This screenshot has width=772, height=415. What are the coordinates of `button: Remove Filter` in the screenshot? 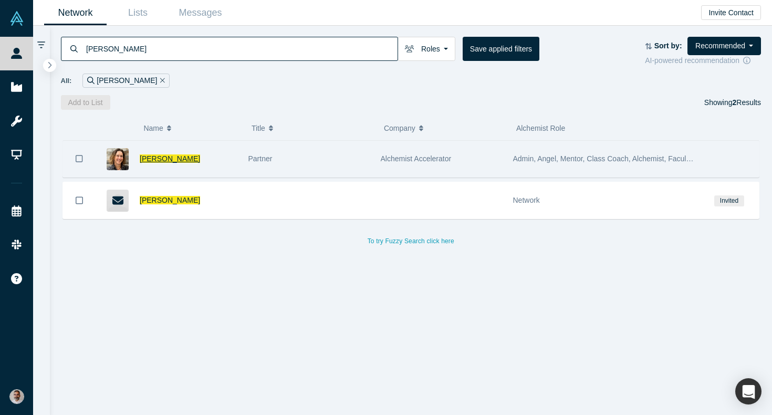 It's located at (161, 80).